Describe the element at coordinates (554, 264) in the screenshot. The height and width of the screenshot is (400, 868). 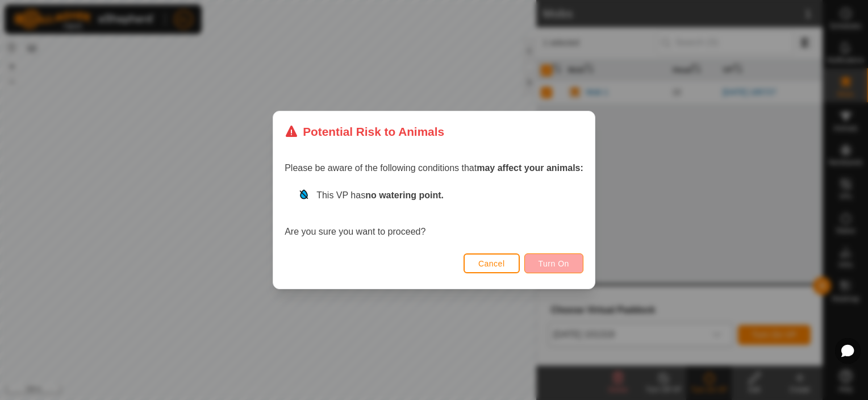
I see `button: Turn On` at that location.